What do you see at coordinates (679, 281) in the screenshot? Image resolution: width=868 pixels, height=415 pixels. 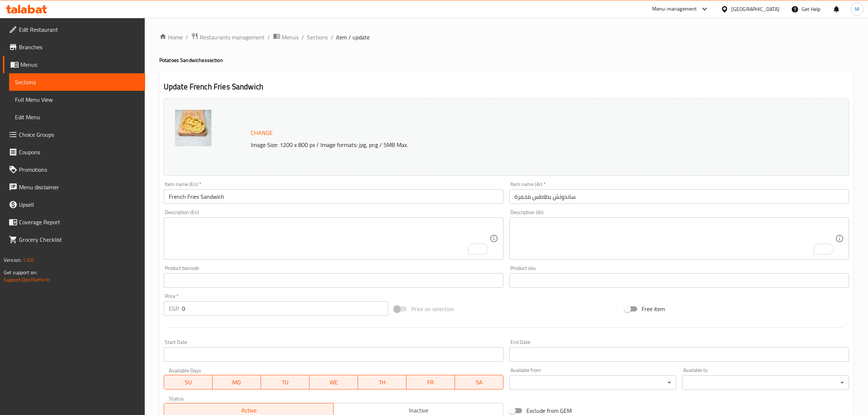 I see `input: Please enter product sku` at bounding box center [679, 281].